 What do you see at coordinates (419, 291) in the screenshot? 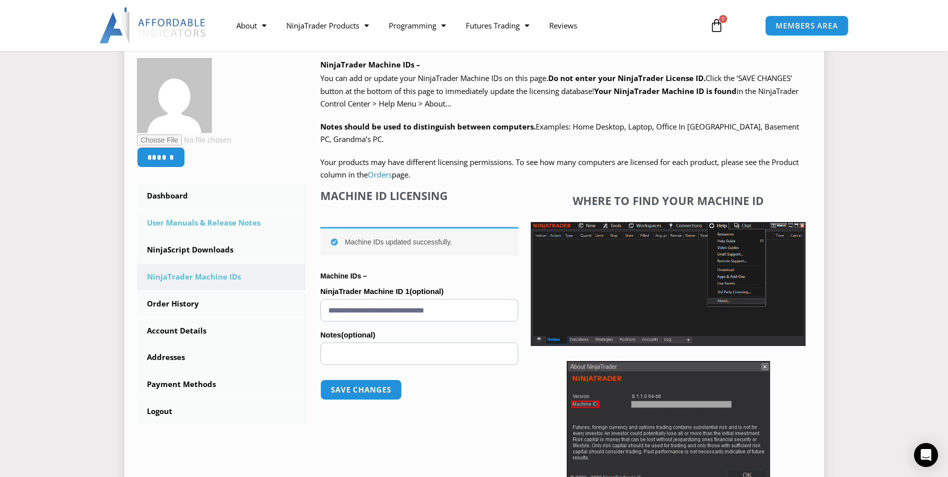
I see `label: NinjaTrader Machine ID 1` at bounding box center [419, 291].